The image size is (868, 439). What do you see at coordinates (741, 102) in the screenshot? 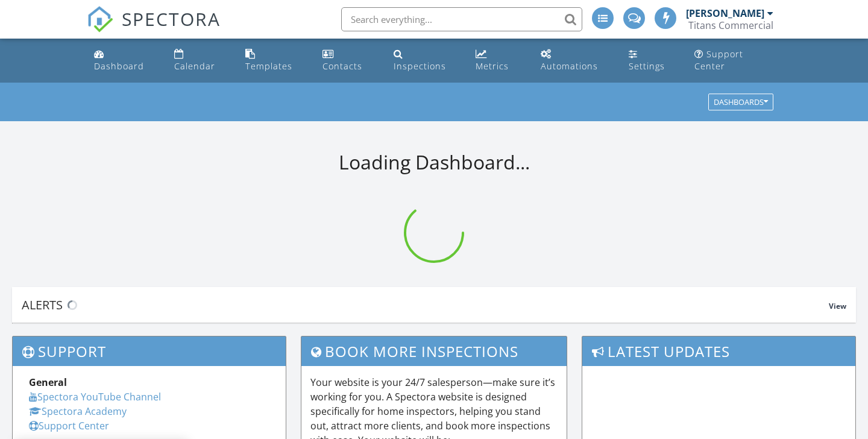
I see `div: Dashboards` at bounding box center [741, 102].